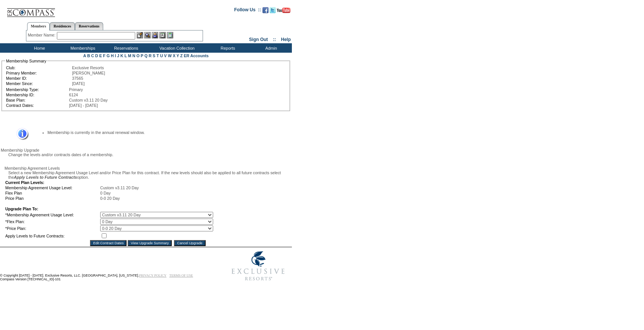 The image size is (644, 330). Describe the element at coordinates (130, 56) in the screenshot. I see `a: M` at that location.